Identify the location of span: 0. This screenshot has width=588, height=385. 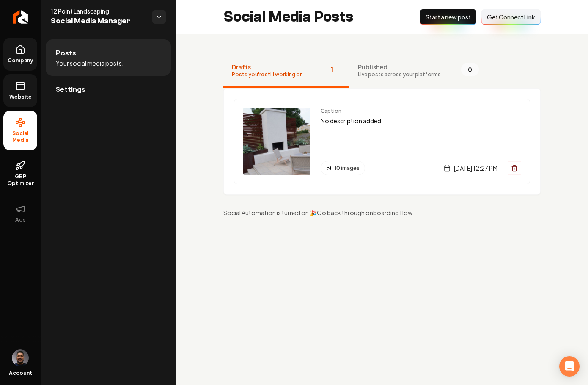
(470, 69).